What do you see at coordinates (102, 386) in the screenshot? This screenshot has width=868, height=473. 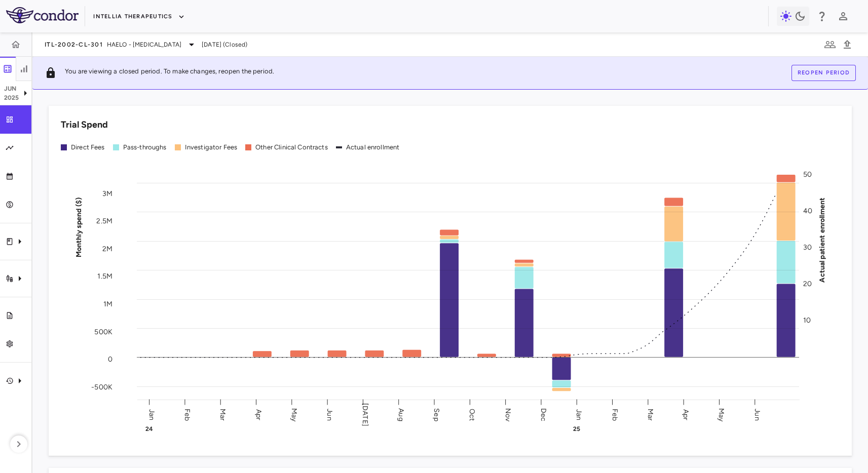 I see `tspan: -500K` at bounding box center [102, 386].